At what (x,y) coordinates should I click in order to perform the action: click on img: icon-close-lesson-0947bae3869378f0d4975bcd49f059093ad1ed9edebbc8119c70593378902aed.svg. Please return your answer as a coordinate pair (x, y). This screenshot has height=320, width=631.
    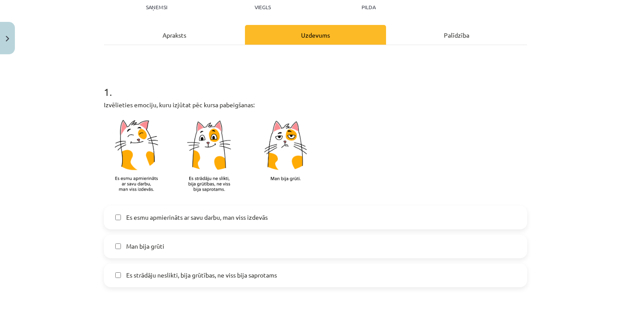
    Looking at the image, I should click on (7, 39).